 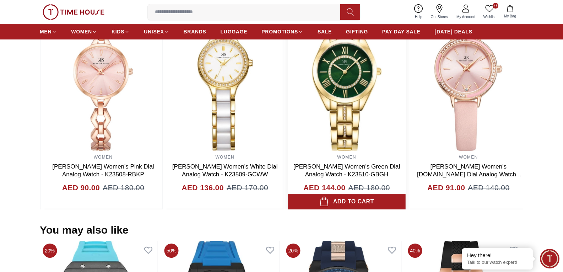 I want to click on h4: AED 90.00, so click(x=81, y=188).